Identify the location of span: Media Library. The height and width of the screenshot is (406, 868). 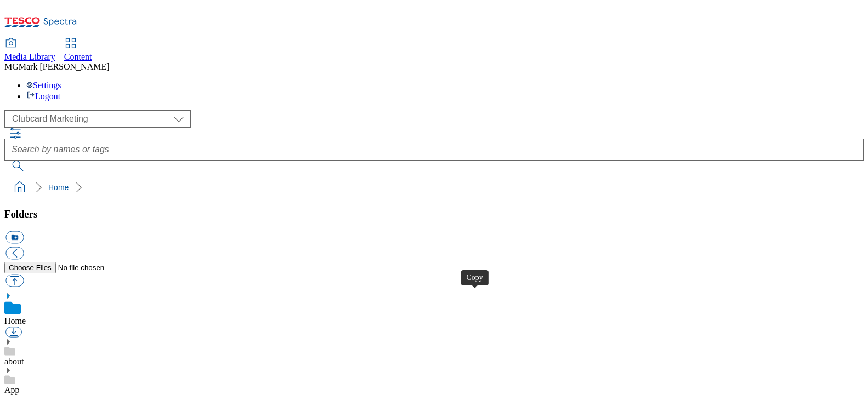
(30, 57).